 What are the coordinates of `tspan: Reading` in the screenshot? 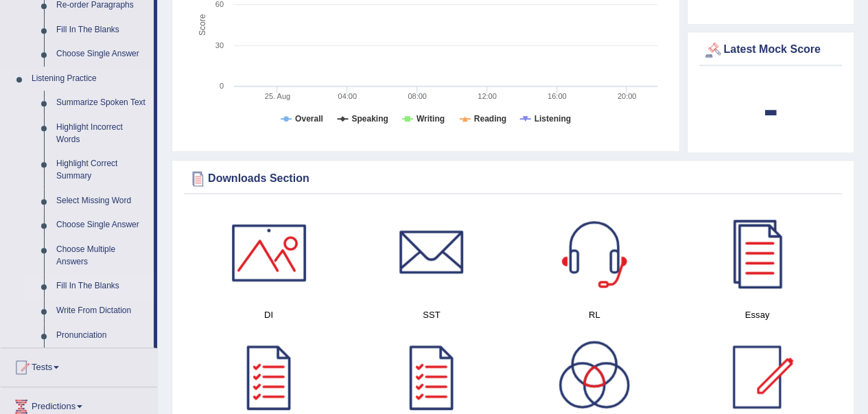 It's located at (490, 119).